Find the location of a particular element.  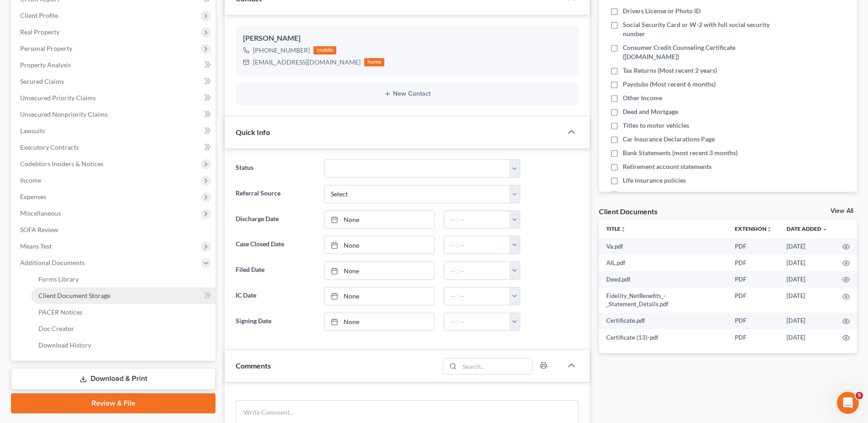

span: Real Property is located at coordinates (40, 32).